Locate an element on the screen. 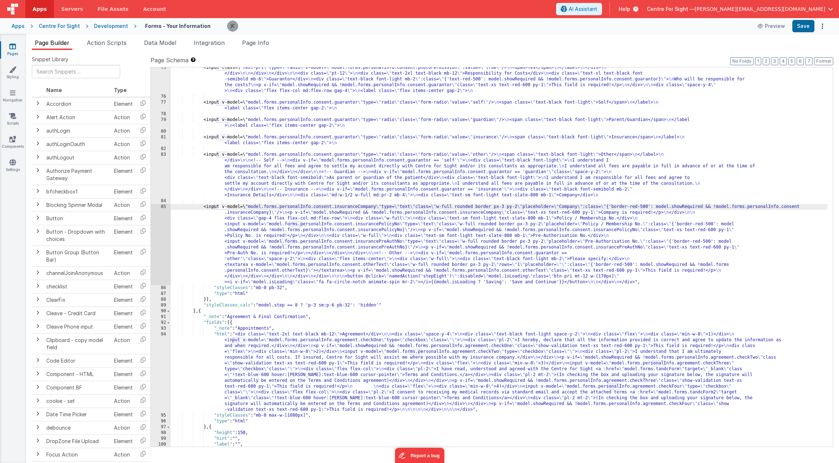 The image size is (839, 463). div: 99 is located at coordinates (161, 438).